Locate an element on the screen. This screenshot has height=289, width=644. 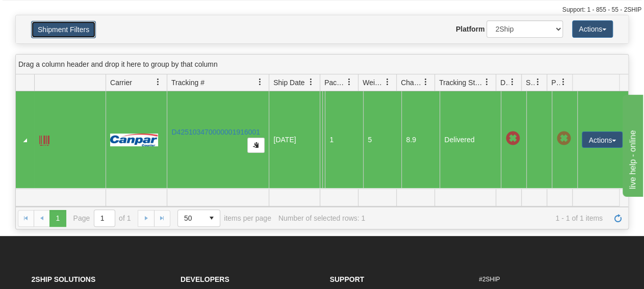
span: Ship Date is located at coordinates (288, 83).